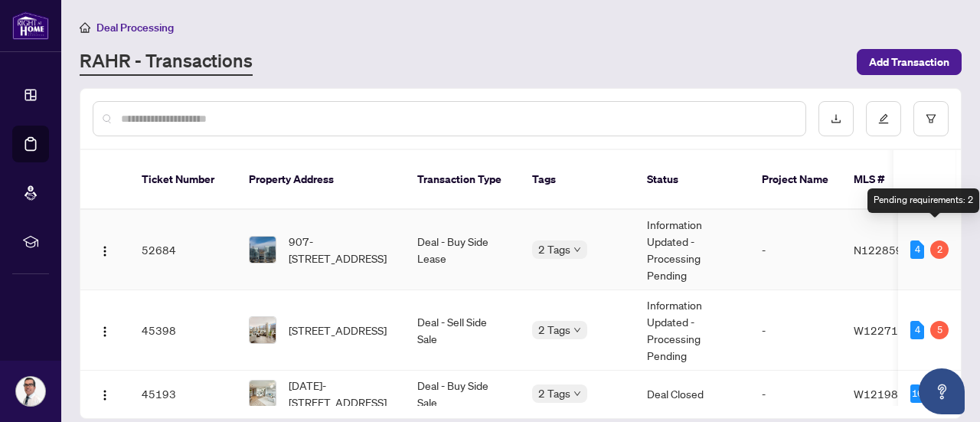 The width and height of the screenshot is (980, 422). I want to click on a: RAHR - Transactions, so click(166, 62).